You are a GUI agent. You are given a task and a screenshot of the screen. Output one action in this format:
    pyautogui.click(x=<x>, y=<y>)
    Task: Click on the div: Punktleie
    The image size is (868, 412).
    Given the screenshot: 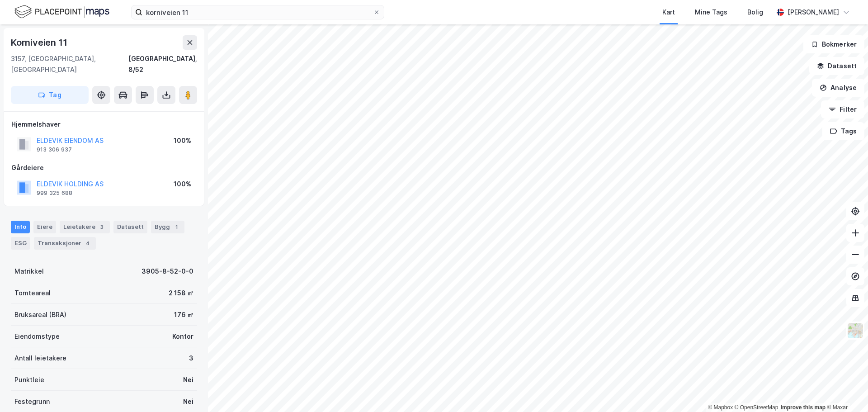 What is the action you would take?
    pyautogui.click(x=30, y=380)
    